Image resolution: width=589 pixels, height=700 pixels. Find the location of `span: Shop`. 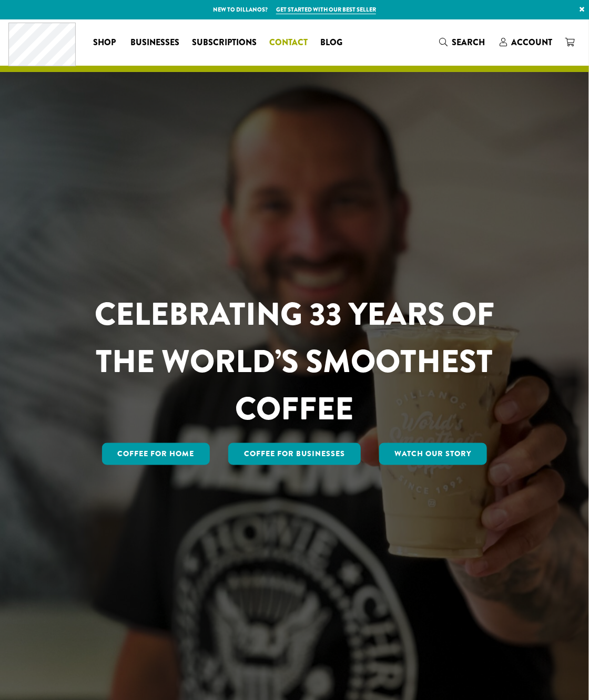

span: Shop is located at coordinates (104, 43).